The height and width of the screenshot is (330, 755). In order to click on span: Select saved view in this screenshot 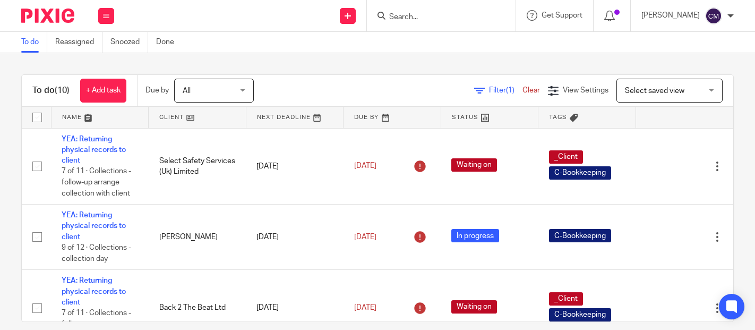, I will do `click(654, 91)`.